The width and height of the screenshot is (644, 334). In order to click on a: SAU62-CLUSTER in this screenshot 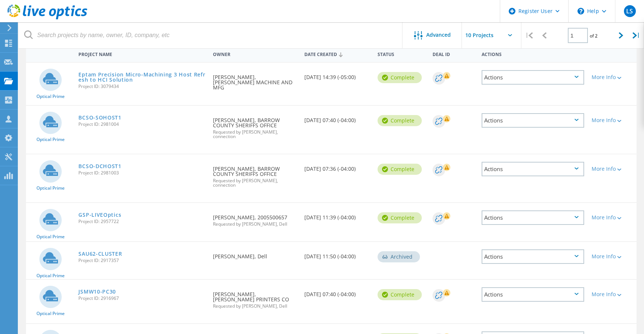, I will do `click(100, 254)`.